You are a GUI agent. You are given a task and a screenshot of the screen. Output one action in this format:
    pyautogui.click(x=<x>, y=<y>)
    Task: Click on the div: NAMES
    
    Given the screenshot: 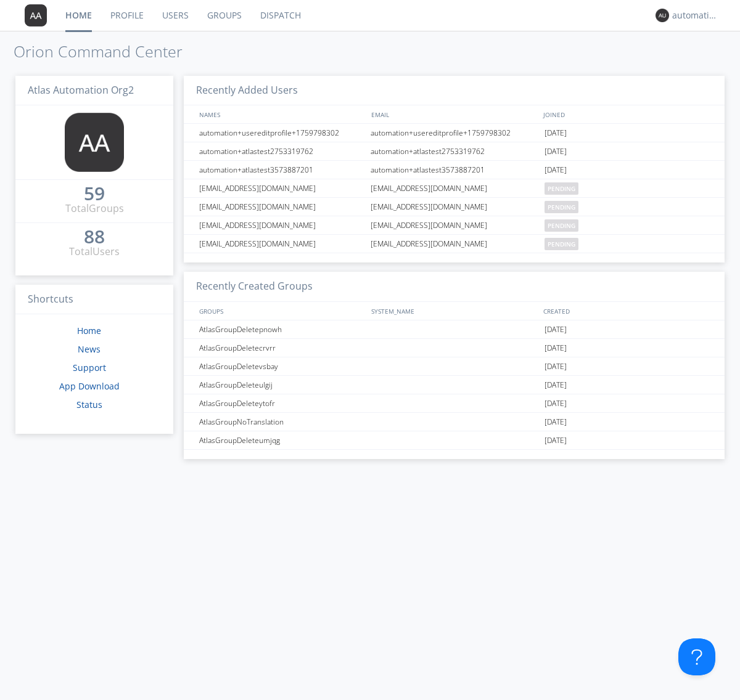 What is the action you would take?
    pyautogui.click(x=281, y=114)
    